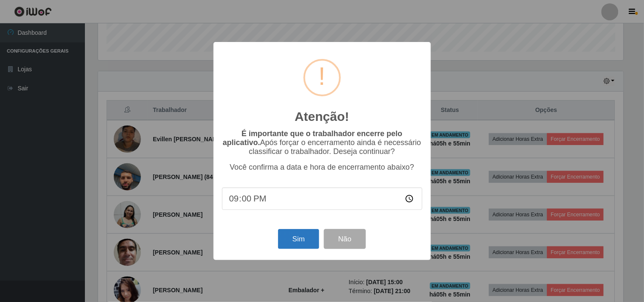  What do you see at coordinates (322, 143) in the screenshot?
I see `p: Após forçar o encerramento ainda é necessário classificar o trabalhador. Deseja continuar?` at bounding box center [322, 143].